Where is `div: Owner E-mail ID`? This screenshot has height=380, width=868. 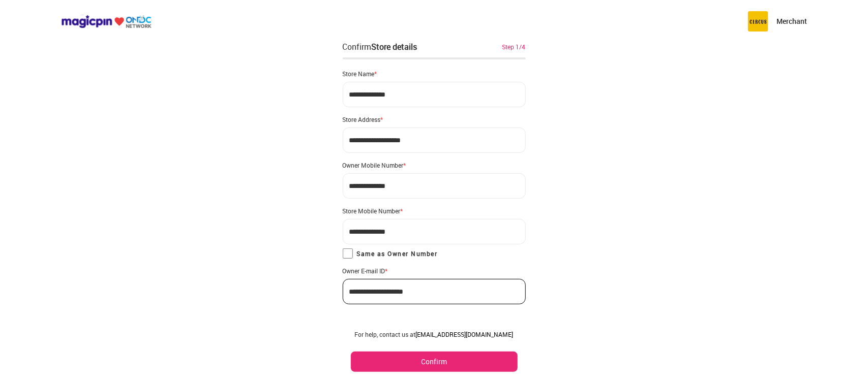
div: Owner E-mail ID is located at coordinates (435, 271).